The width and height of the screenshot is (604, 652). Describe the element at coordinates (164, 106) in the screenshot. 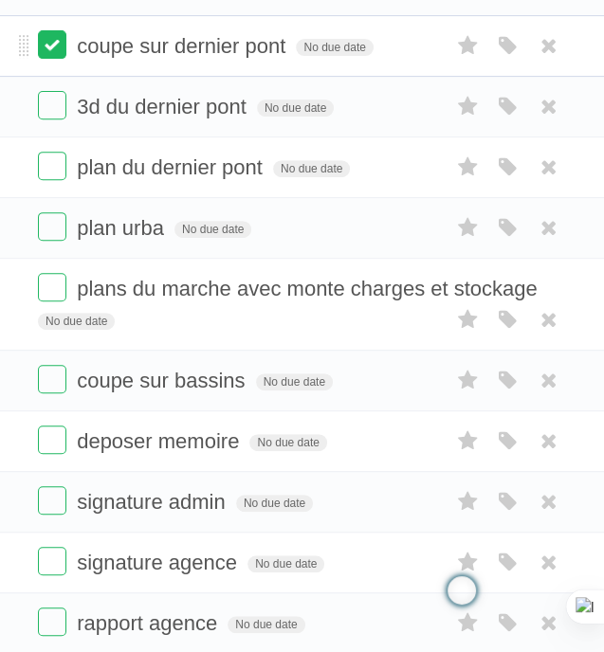

I see `span: 3d du dernier pont` at that location.